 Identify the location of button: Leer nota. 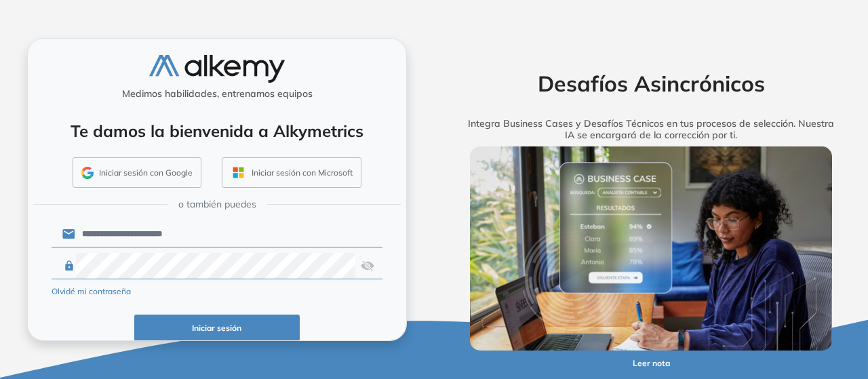
(651, 364).